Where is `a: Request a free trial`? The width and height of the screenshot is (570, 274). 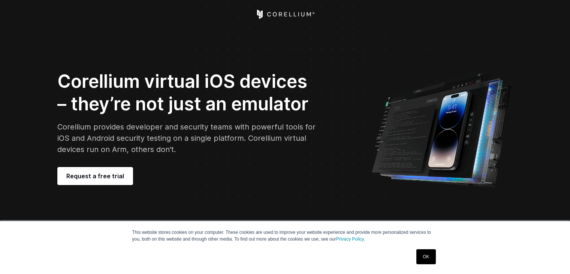
a: Request a free trial is located at coordinates (95, 176).